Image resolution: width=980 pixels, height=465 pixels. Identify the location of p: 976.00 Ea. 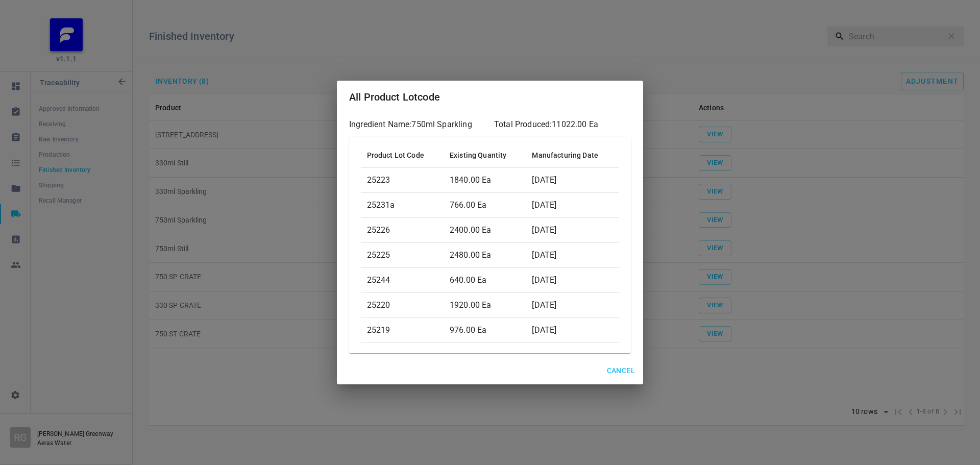
(484, 330).